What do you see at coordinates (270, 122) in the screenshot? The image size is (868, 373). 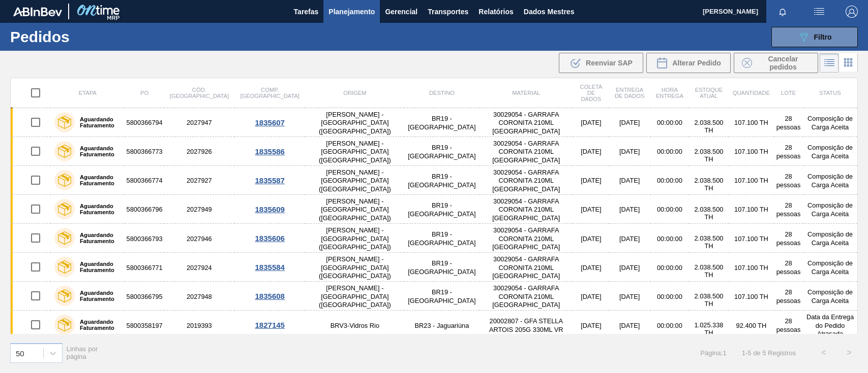 I see `font: 1835607` at bounding box center [270, 122].